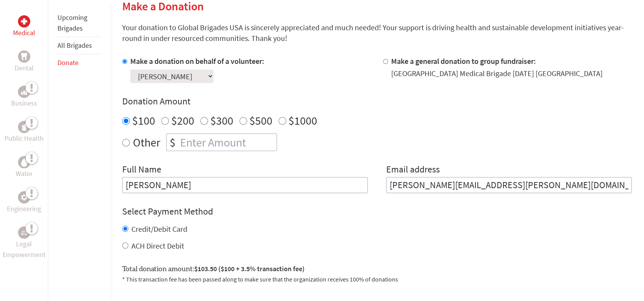  What do you see at coordinates (144, 121) in the screenshot?
I see `label: $100` at bounding box center [144, 121].